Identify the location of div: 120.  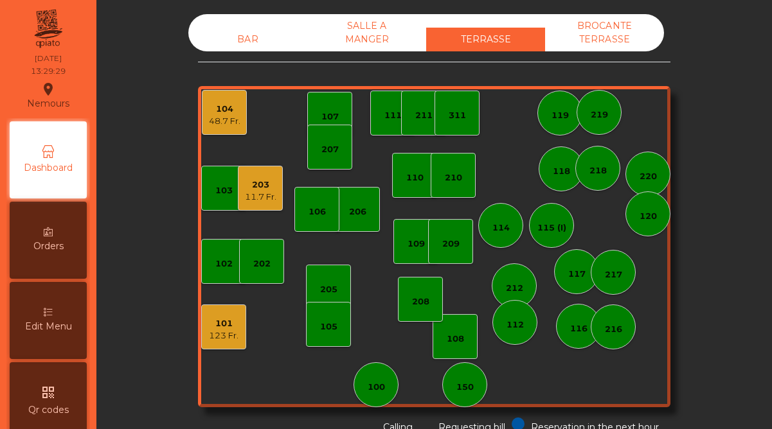
(648, 217).